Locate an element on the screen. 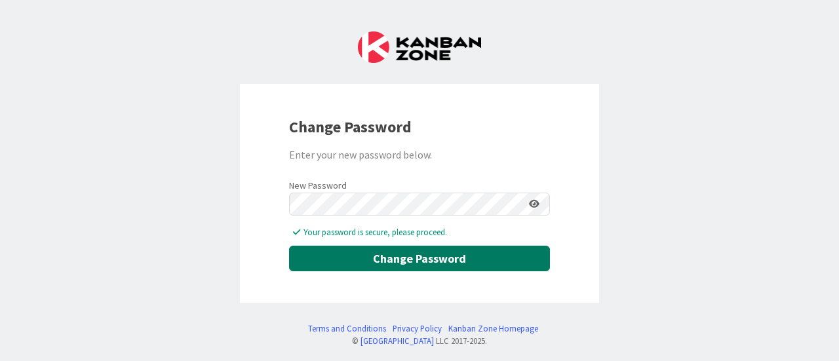 This screenshot has height=361, width=839. b: Change Password is located at coordinates (350, 127).